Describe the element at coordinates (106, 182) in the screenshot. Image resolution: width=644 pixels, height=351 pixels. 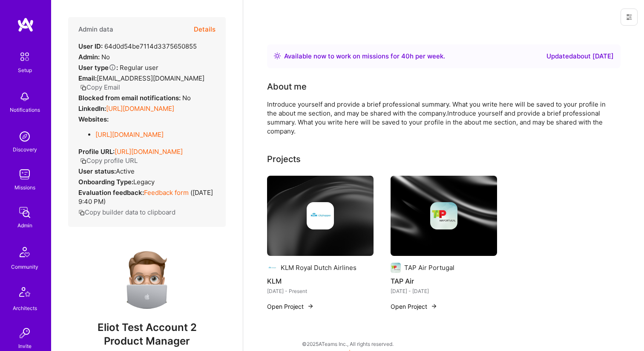
I see `strong: Onboarding Type:` at that location.